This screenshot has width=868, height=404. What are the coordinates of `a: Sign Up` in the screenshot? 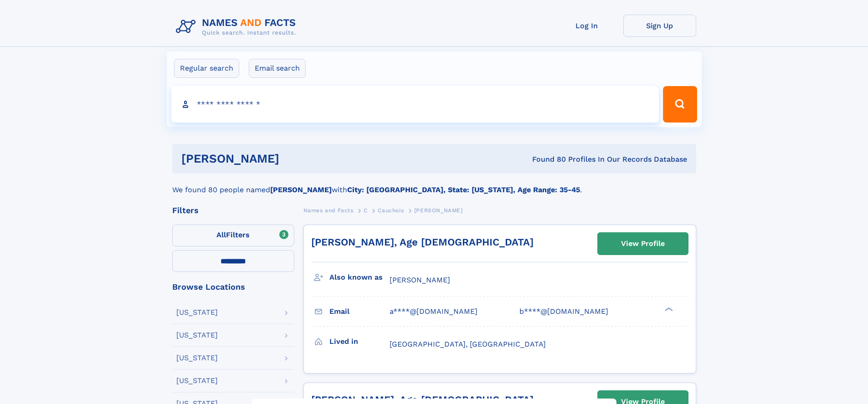 It's located at (660, 26).